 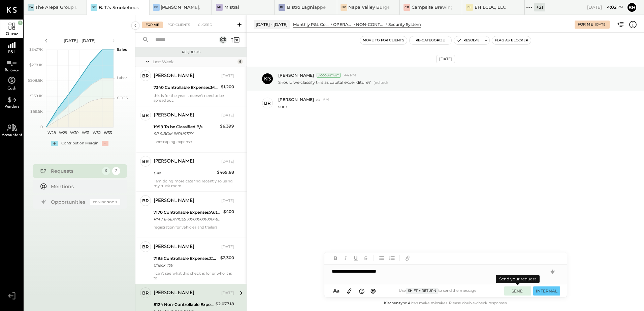 I want to click on div: NV, so click(x=344, y=8).